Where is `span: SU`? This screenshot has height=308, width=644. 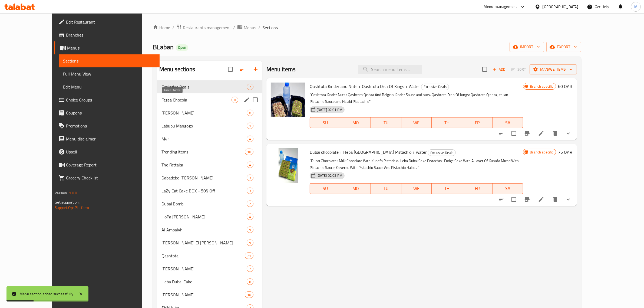
span: SU is located at coordinates (325, 123).